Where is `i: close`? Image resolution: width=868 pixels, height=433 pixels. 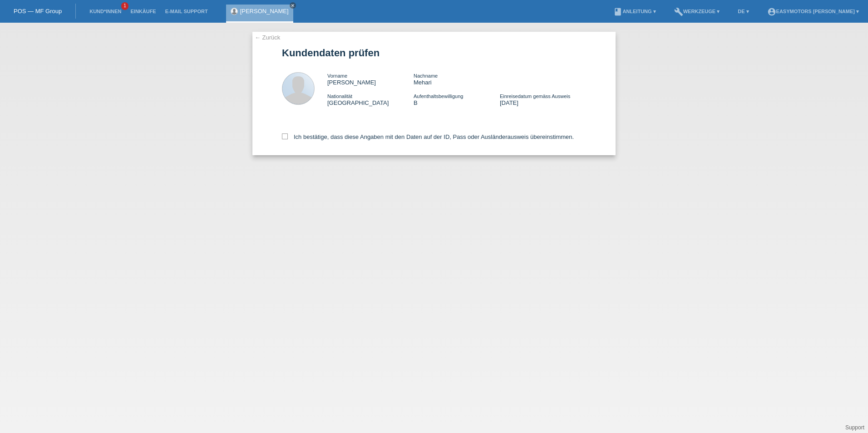
i: close is located at coordinates (292, 6).